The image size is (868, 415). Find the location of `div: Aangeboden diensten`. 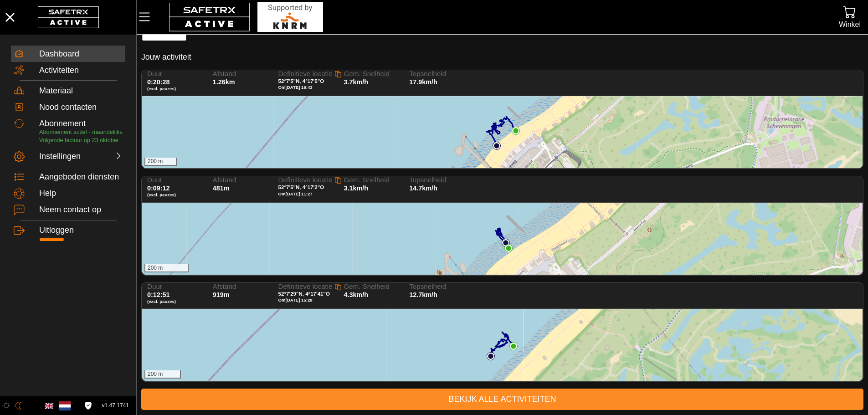

div: Aangeboden diensten is located at coordinates (81, 177).